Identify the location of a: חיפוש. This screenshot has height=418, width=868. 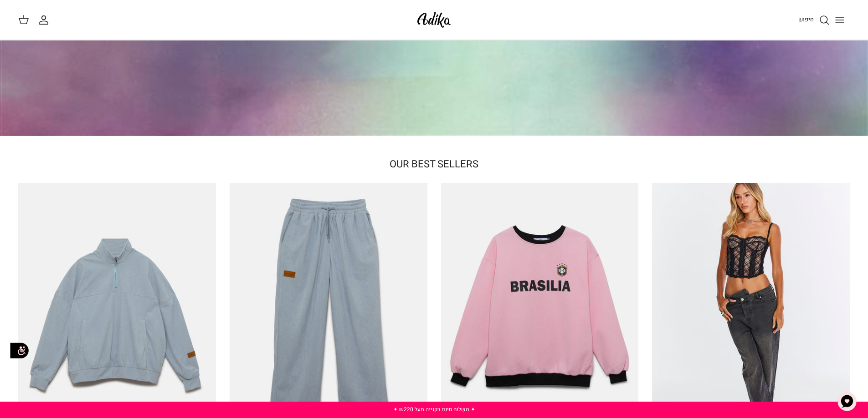
(813, 20).